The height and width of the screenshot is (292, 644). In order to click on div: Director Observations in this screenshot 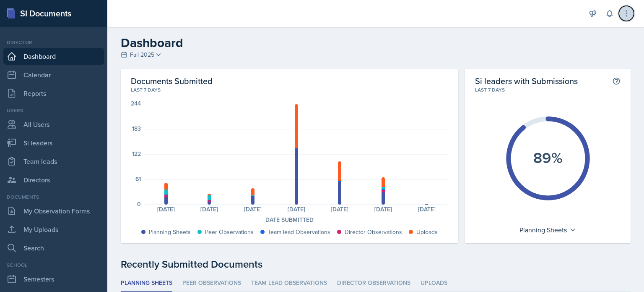, I will do `click(373, 231)`.